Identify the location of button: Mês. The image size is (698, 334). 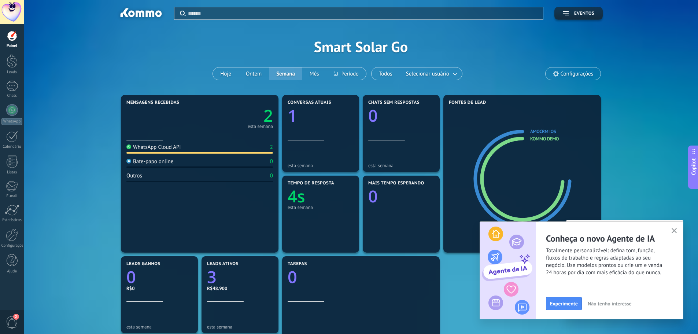
(314, 74).